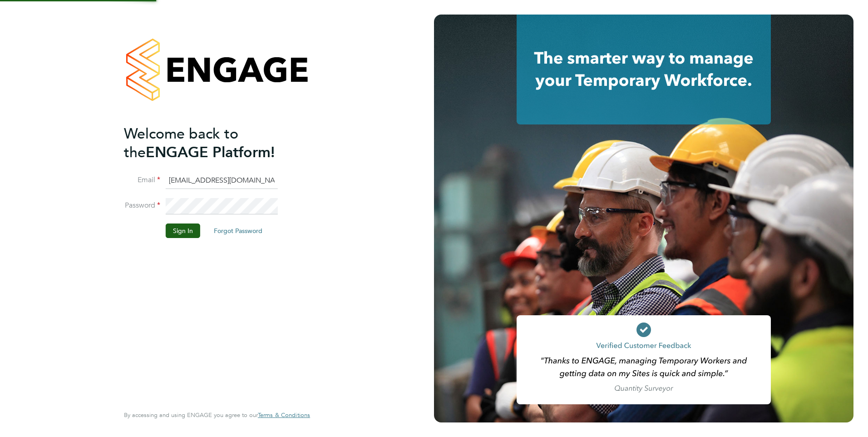  What do you see at coordinates (284, 415) in the screenshot?
I see `a: Terms & Conditions` at bounding box center [284, 415].